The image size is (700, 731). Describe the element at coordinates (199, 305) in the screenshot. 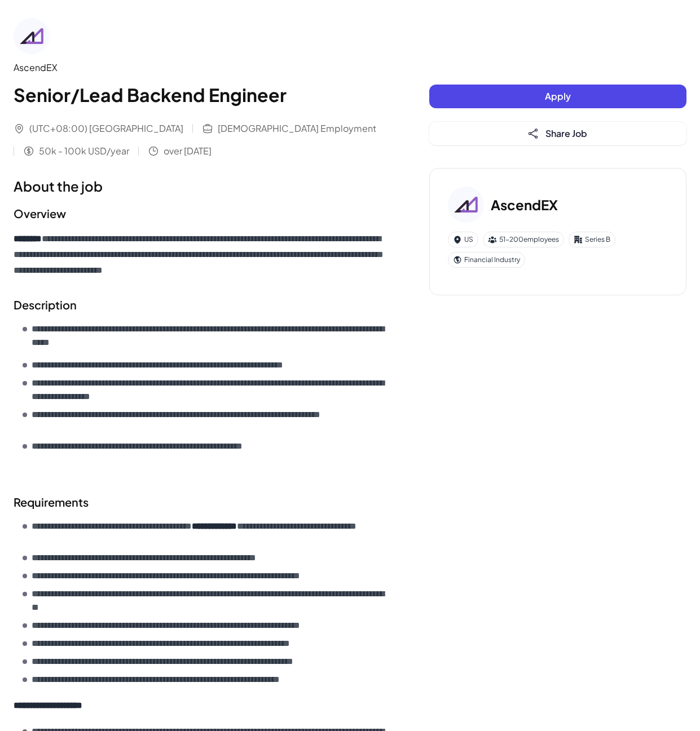

I see `h2: Description` at that location.